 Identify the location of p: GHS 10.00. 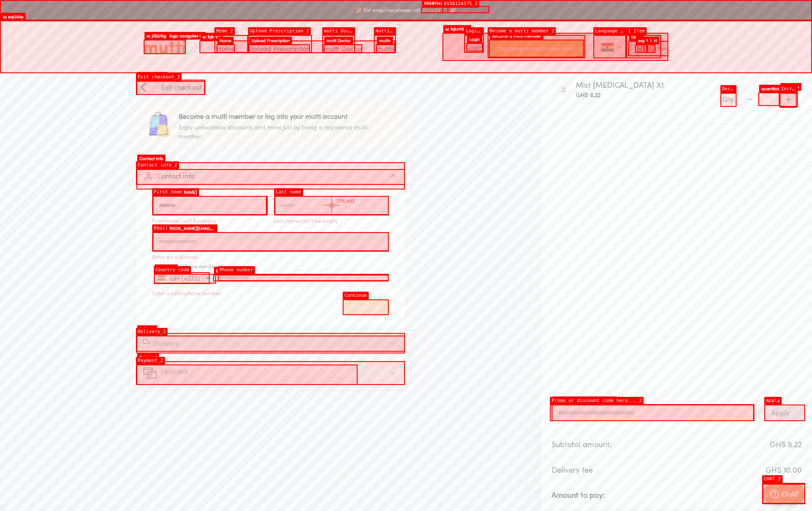
(784, 470).